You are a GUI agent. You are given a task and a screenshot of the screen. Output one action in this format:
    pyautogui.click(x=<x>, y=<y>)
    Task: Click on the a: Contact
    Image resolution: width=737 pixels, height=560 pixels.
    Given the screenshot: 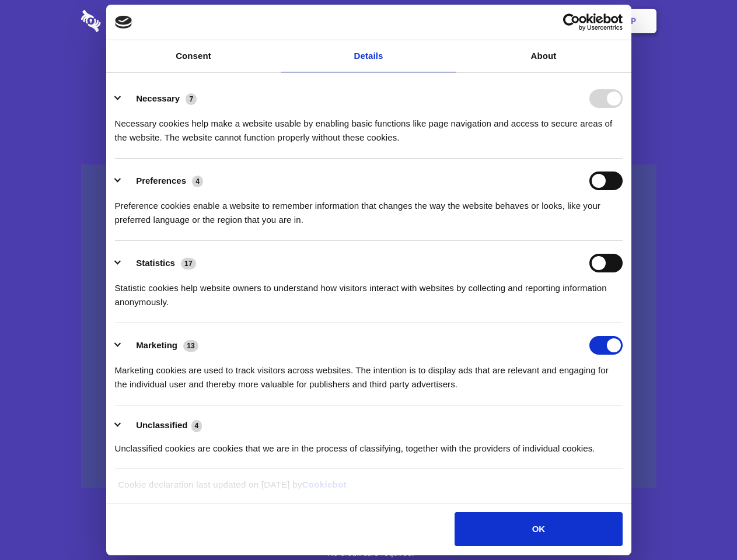 What is the action you would take?
    pyautogui.click(x=500, y=21)
    